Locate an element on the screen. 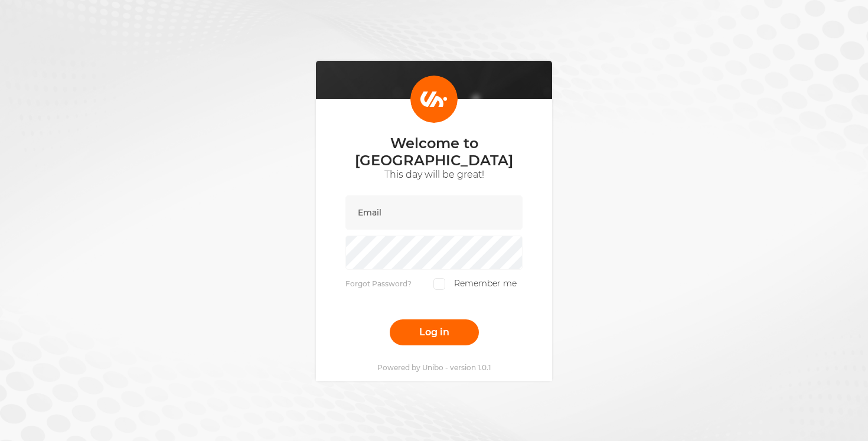 This screenshot has height=441, width=868. a: Forgot Password? is located at coordinates (379, 283).